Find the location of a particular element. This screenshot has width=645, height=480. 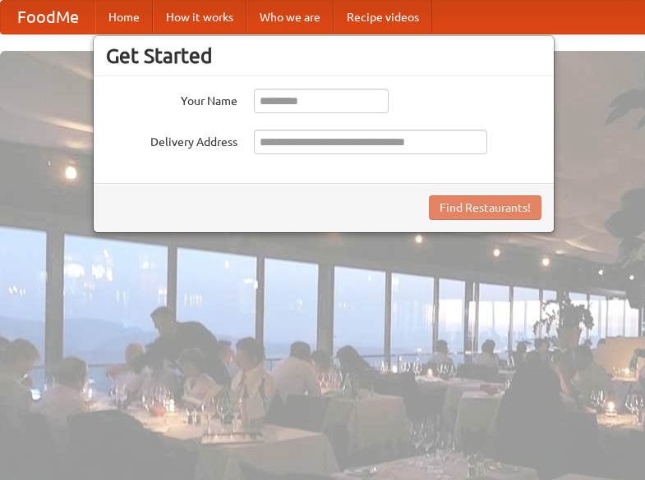

a: Who we are is located at coordinates (290, 17).